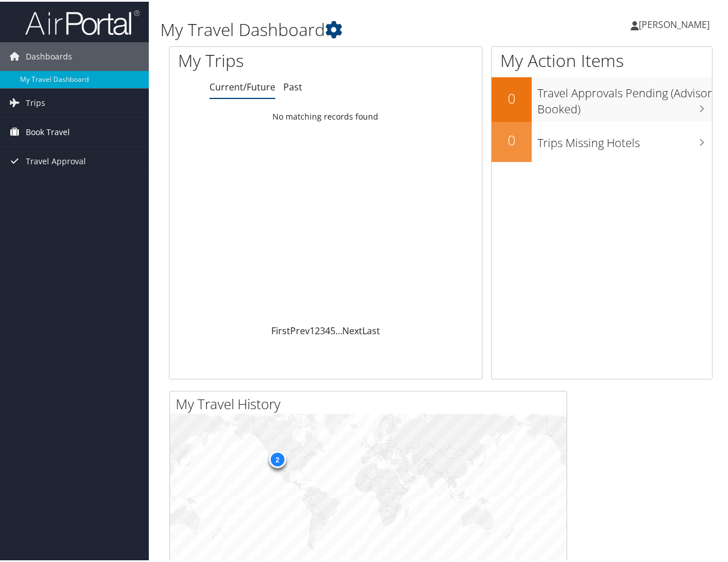  Describe the element at coordinates (56, 159) in the screenshot. I see `span: Travel Approval` at that location.